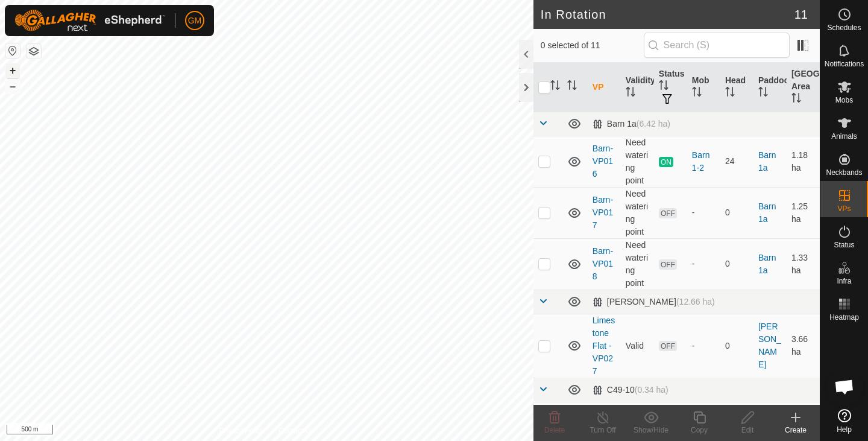 The image size is (868, 441). What do you see at coordinates (631, 124) in the screenshot?
I see `div: Barn 1a` at bounding box center [631, 124].